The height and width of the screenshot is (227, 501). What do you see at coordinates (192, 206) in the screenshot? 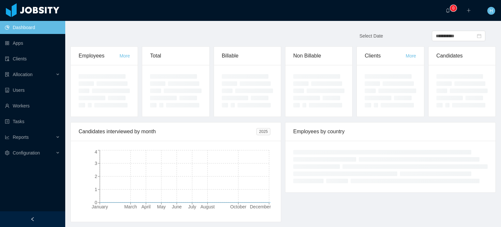
I see `tspan: July` at bounding box center [192, 206].